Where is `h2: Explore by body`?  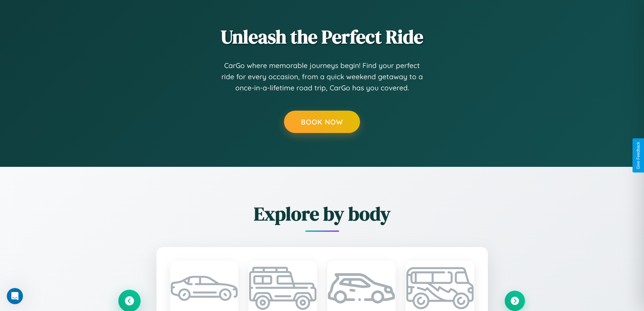 h2: Explore by body is located at coordinates (322, 214).